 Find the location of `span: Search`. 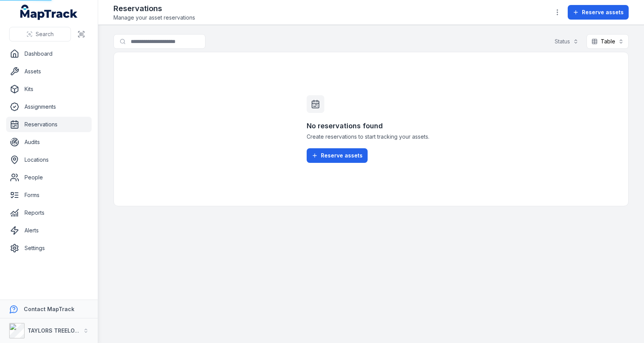

span: Search is located at coordinates (45, 34).